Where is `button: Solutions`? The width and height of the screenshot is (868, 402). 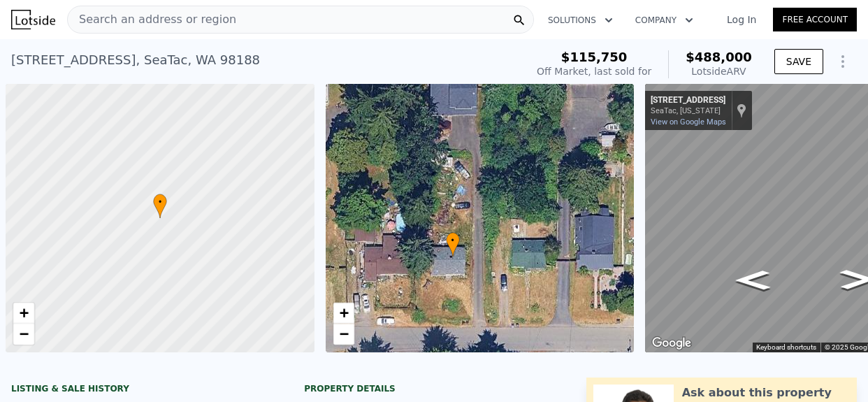 button: Solutions is located at coordinates (580, 20).